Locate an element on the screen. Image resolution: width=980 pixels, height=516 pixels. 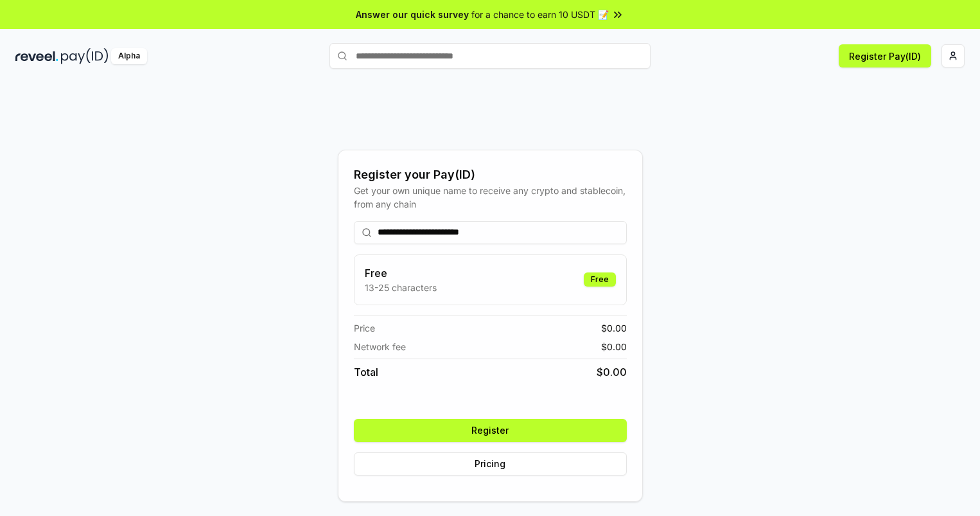
span: Network fee is located at coordinates (380, 347).